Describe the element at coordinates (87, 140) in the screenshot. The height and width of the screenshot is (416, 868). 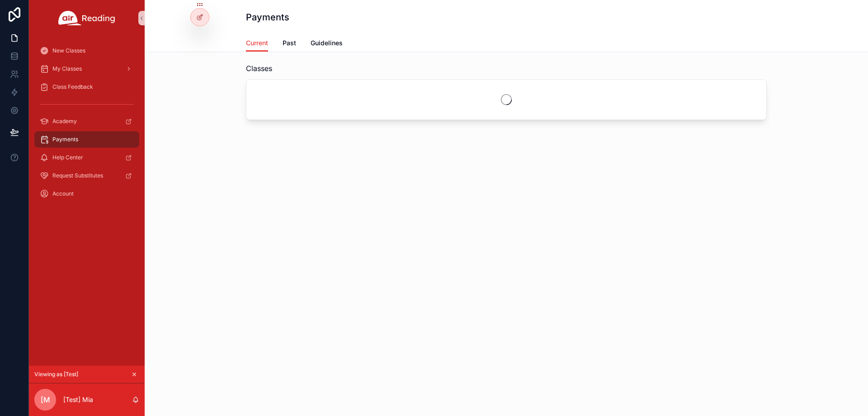
I see `a: Payments` at that location.